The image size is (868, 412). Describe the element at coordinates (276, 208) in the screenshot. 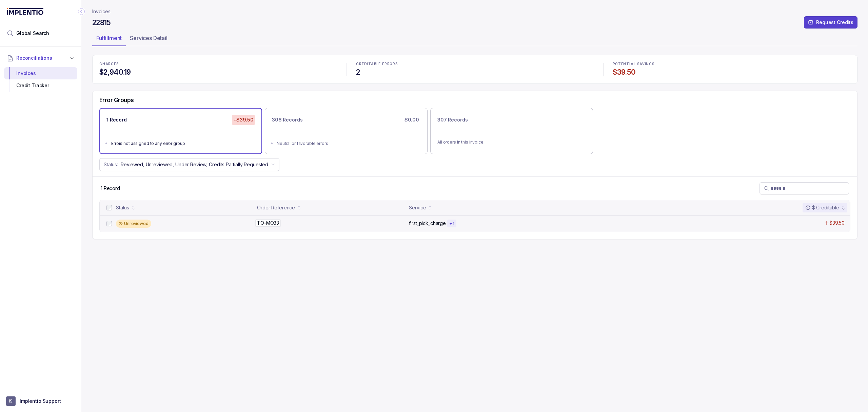

I see `div: Order Reference` at that location.